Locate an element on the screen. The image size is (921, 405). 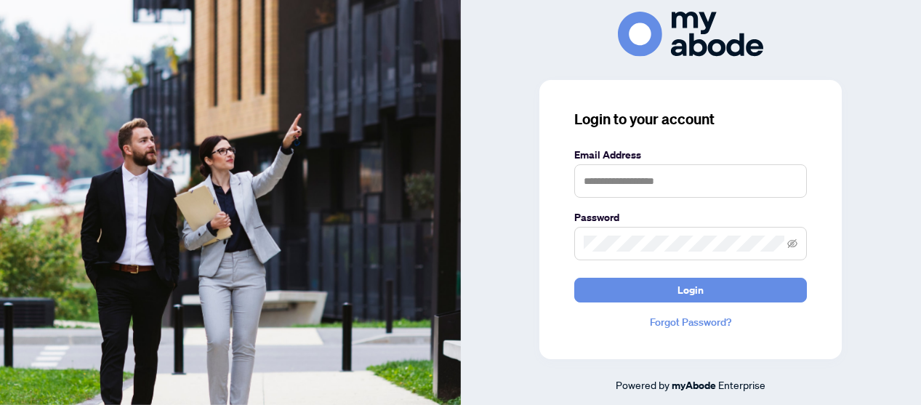
span: eye-invisible is located at coordinates (792, 243).